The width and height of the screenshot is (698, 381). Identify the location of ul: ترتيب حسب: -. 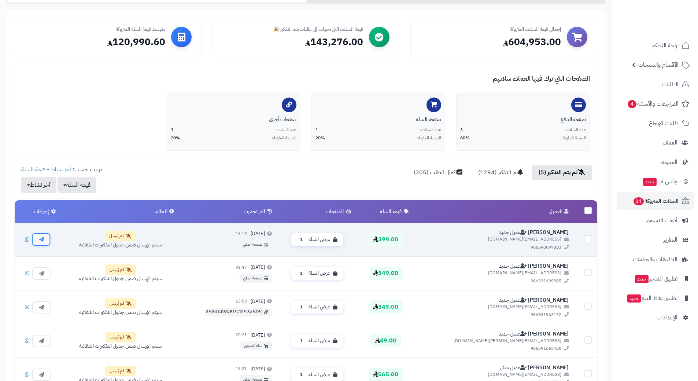
(61, 179).